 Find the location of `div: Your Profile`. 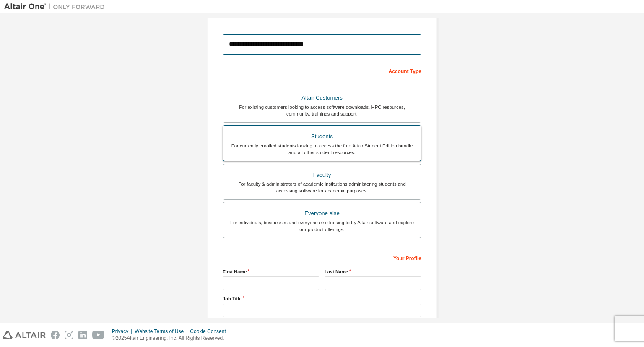

div: Your Profile is located at coordinates (322, 258).